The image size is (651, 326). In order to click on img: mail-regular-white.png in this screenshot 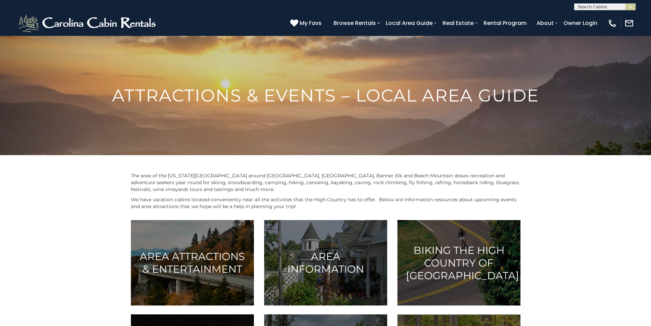, I will do `click(629, 23)`.